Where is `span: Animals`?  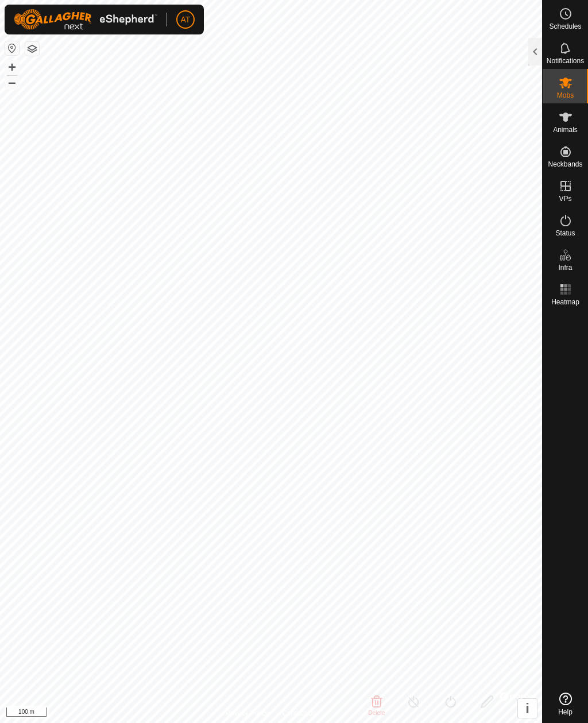
span: Animals is located at coordinates (565, 130).